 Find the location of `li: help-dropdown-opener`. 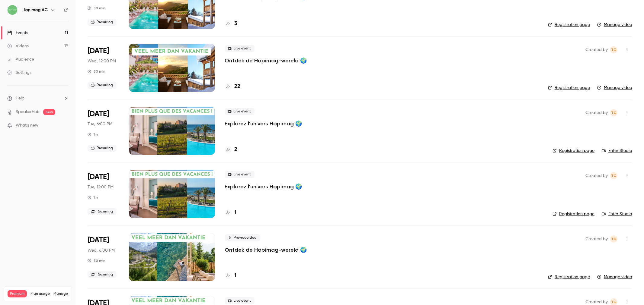

li: help-dropdown-opener is located at coordinates (38, 98).